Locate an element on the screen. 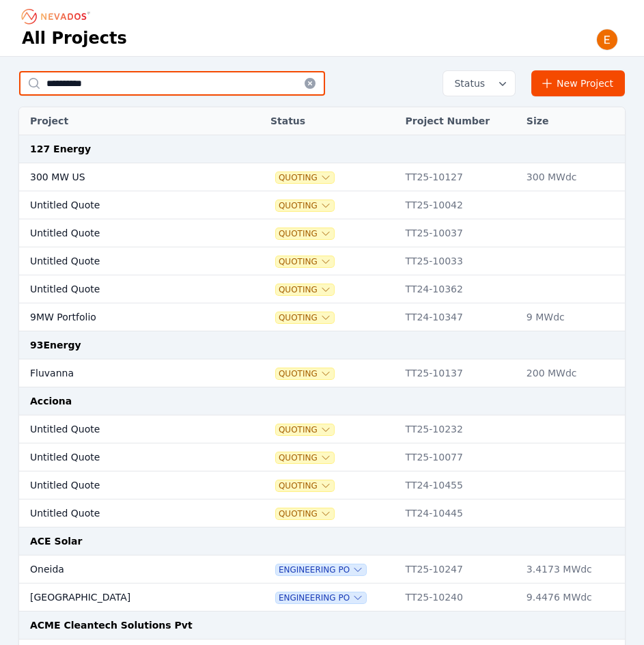 The width and height of the screenshot is (644, 645). td: TT25-10042 is located at coordinates (459, 205).